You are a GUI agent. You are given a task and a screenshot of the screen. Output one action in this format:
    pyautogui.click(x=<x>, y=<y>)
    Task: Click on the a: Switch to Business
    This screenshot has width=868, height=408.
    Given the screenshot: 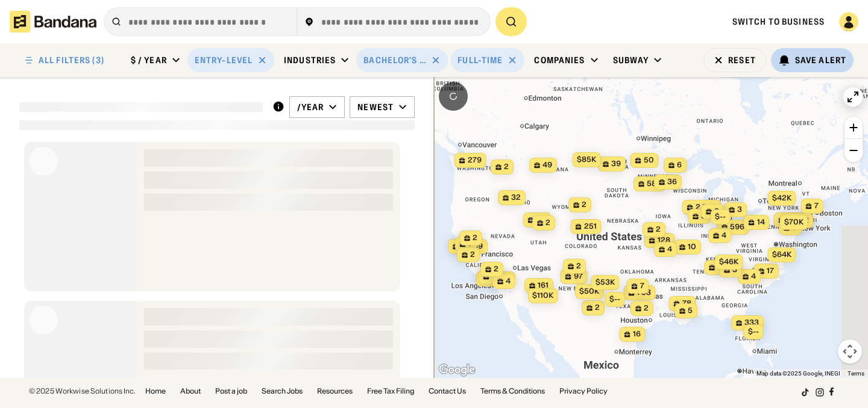 What is the action you would take?
    pyautogui.click(x=778, y=22)
    